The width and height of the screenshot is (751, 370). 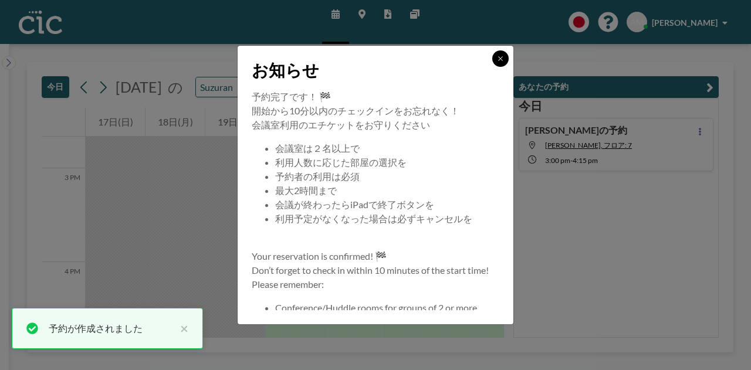 What do you see at coordinates (306, 190) in the screenshot?
I see `span: 最大2時間まで` at bounding box center [306, 190].